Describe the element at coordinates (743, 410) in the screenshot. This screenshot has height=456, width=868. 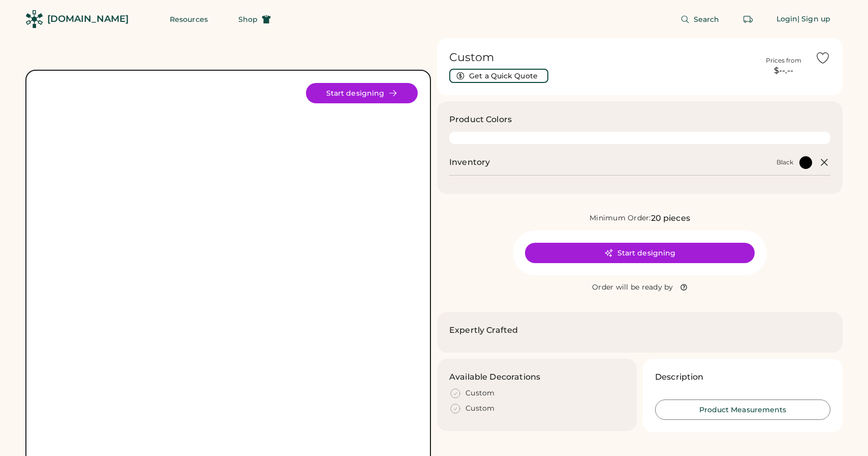
I see `button: Product Measurements` at that location.